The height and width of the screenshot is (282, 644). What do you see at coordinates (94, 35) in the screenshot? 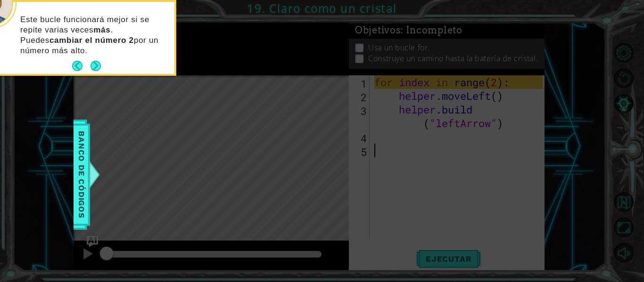
I see `p: Este bucle funcionará mejor si se repite varias veces . Puedes por un número más alto.` at bounding box center [94, 35].